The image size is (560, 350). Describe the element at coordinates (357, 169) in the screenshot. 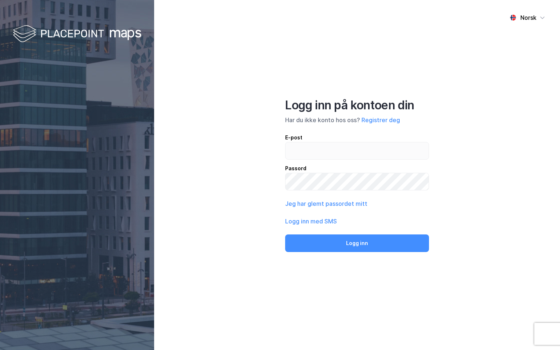

I see `div: Passord` at that location.